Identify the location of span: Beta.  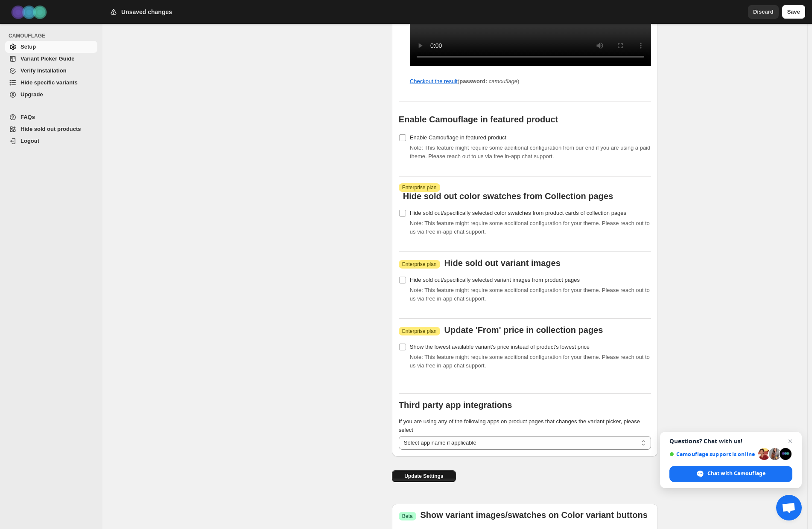
(408, 517).